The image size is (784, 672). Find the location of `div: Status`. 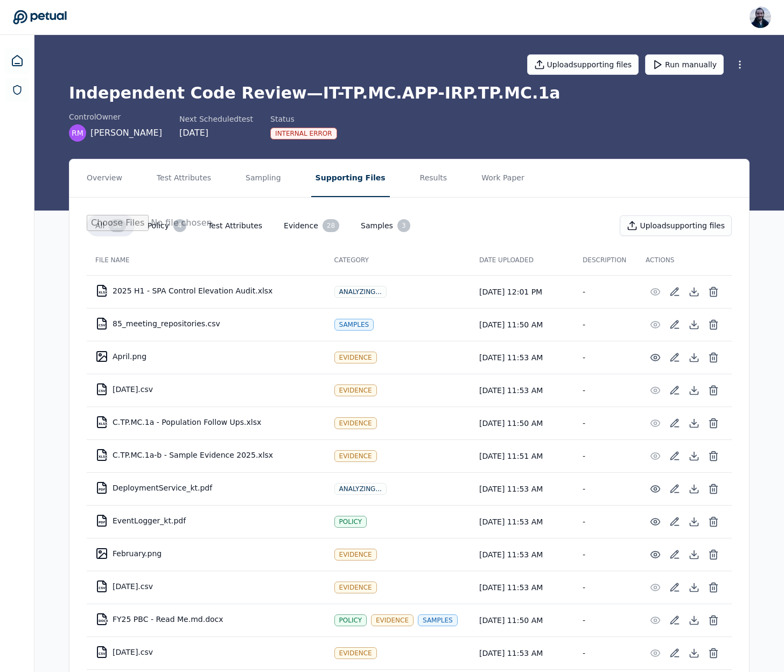

div: Status is located at coordinates (304, 119).